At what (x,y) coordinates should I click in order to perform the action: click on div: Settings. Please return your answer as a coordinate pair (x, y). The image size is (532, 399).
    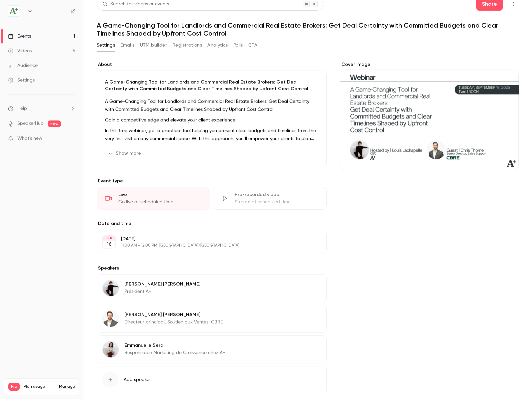
    Looking at the image, I should click on (21, 80).